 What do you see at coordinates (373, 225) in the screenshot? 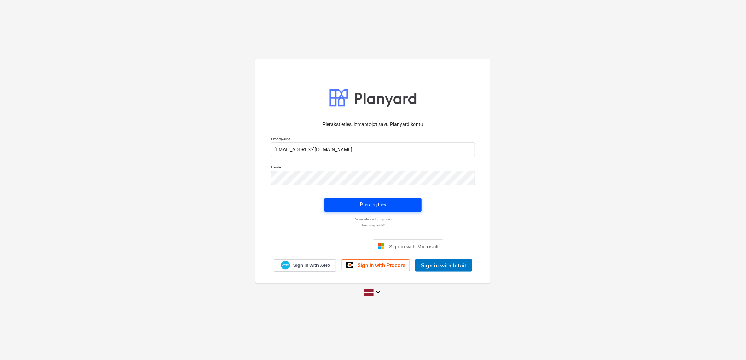
I see `a: Aizmirsi paroli?` at bounding box center [373, 225].